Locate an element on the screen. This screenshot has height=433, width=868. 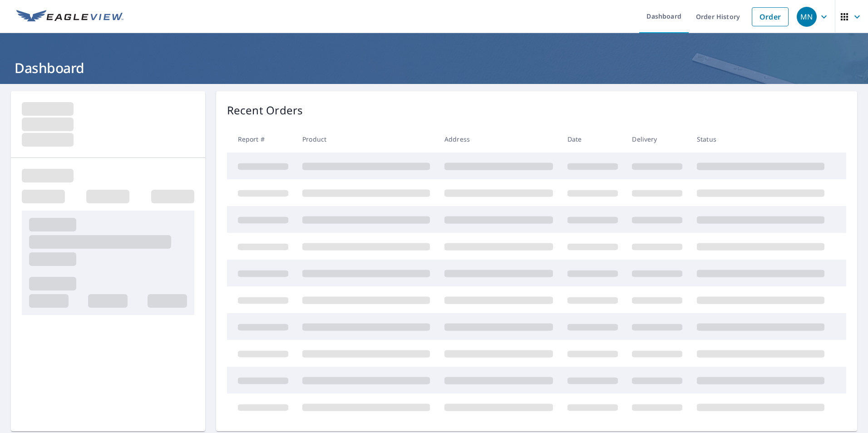
th: Address is located at coordinates (498, 139).